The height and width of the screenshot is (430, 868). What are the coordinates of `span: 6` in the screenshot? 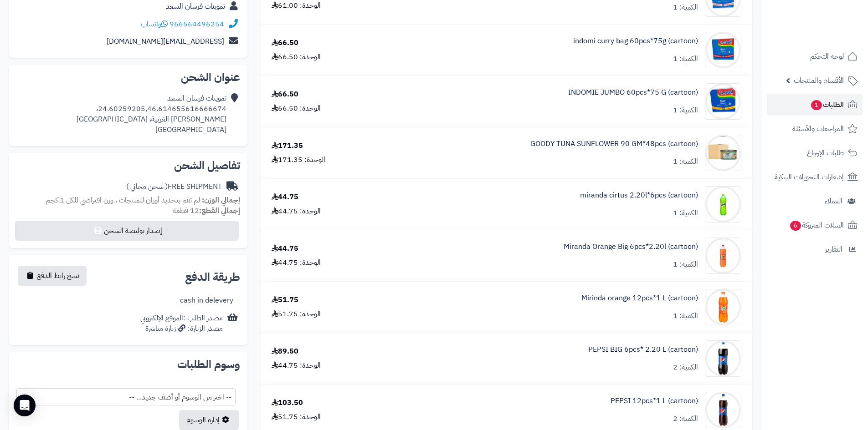 It's located at (795, 225).